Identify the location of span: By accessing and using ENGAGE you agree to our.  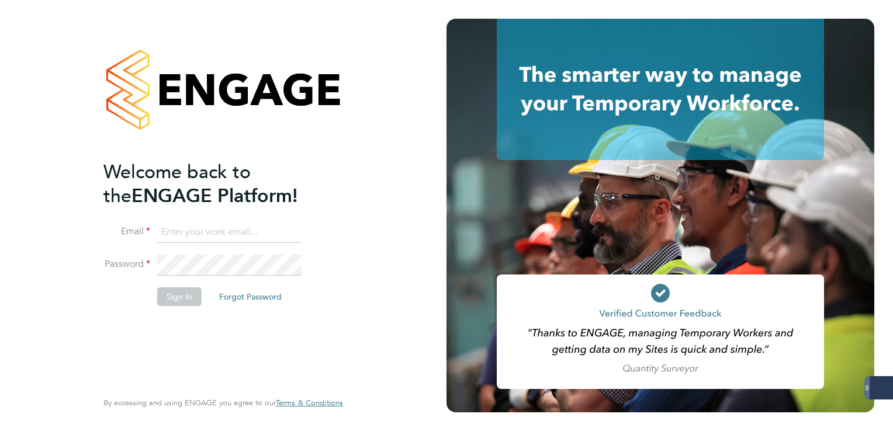
(223, 402).